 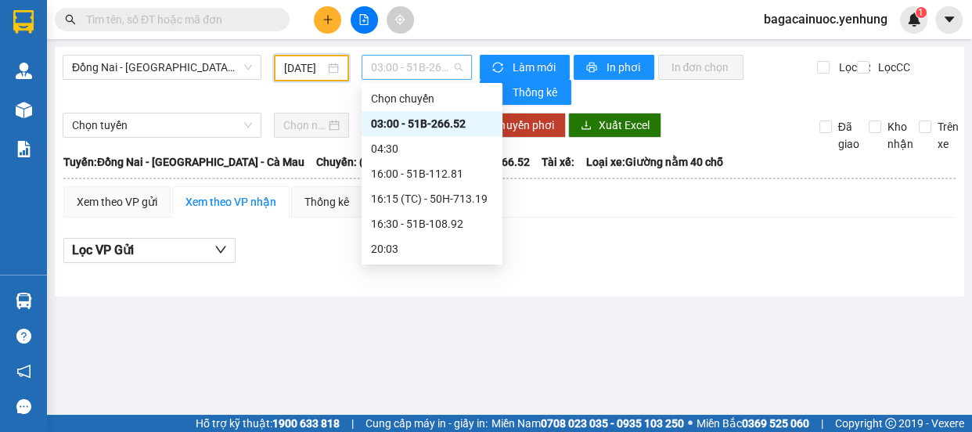 I want to click on span: Trên xe, so click(x=947, y=135).